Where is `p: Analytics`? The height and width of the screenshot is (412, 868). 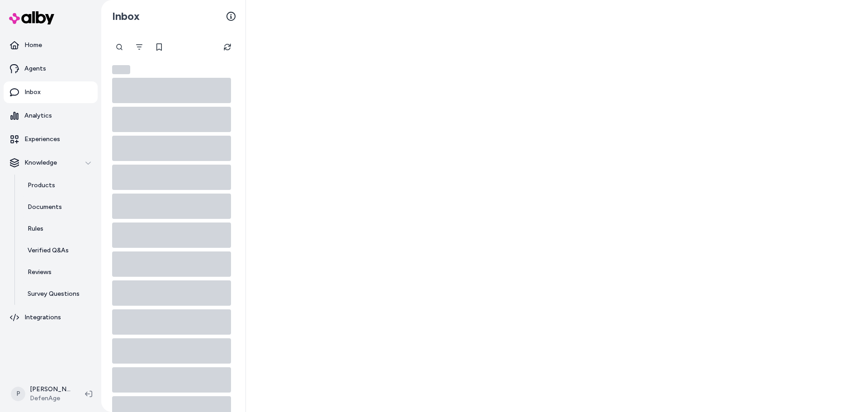 p: Analytics is located at coordinates (38, 116).